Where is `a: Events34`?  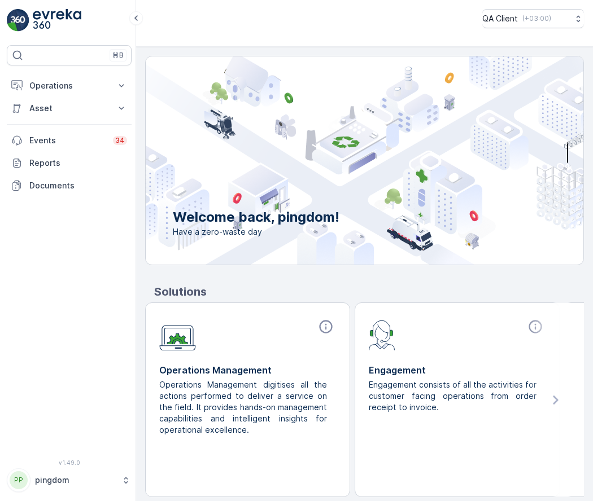
a: Events34 is located at coordinates (69, 141).